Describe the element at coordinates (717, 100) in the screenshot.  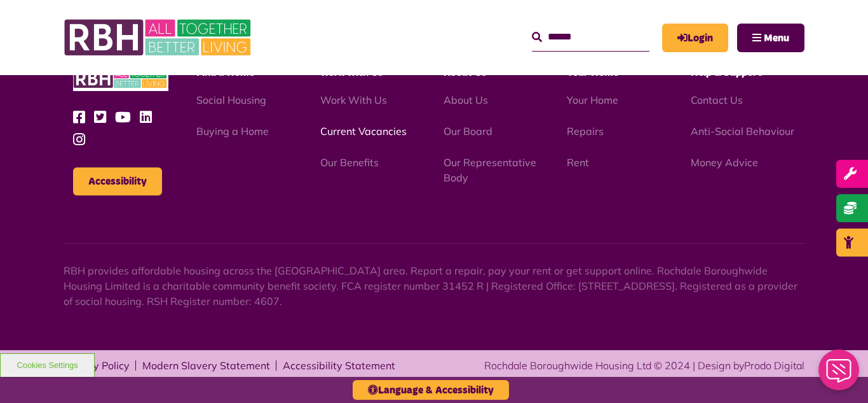
I see `a: Contact Us` at that location.